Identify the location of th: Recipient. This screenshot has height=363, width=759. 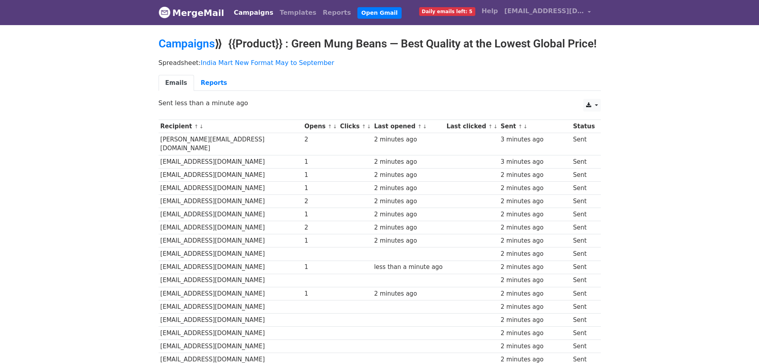
(231, 126).